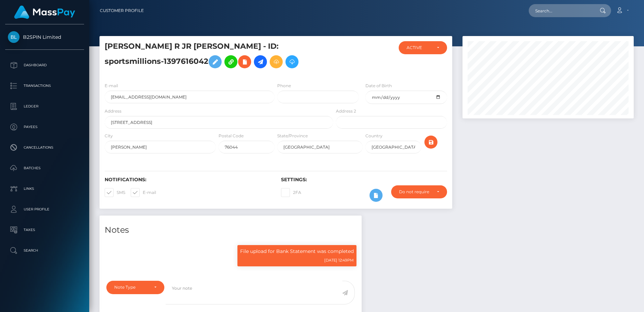  Describe the element at coordinates (45, 168) in the screenshot. I see `a: Batches` at that location.